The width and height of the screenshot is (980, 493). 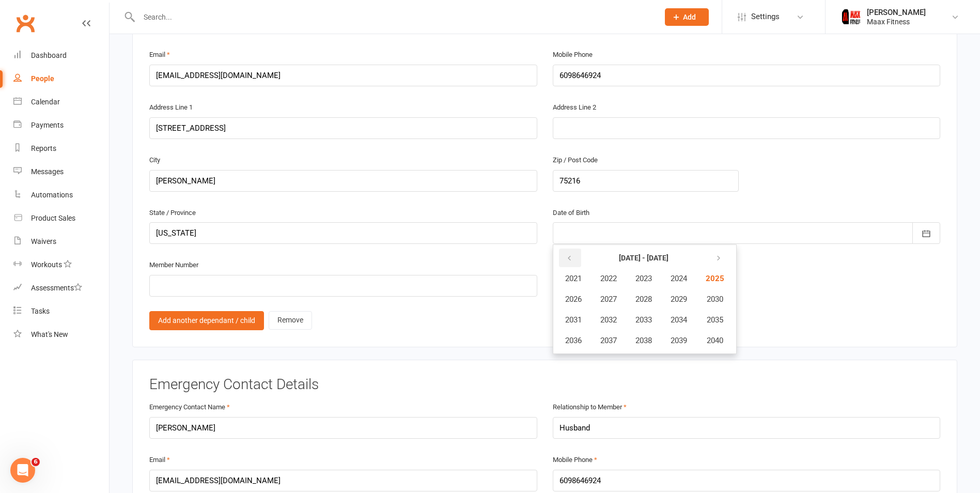 I want to click on span: Add, so click(x=689, y=17).